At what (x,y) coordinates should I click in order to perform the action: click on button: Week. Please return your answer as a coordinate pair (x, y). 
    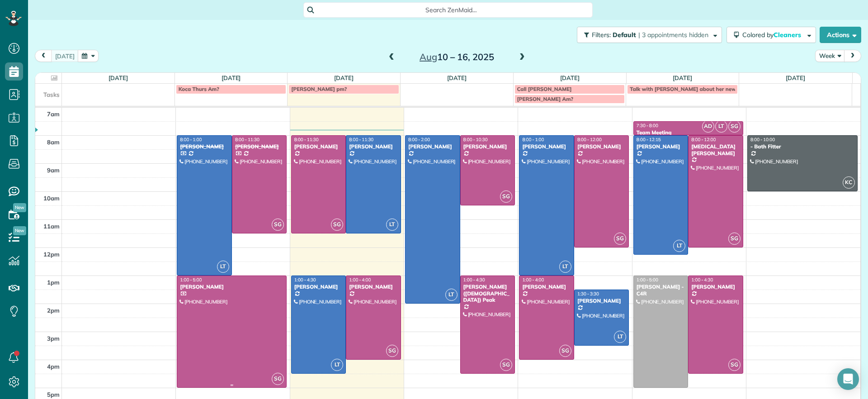
    Looking at the image, I should click on (830, 55).